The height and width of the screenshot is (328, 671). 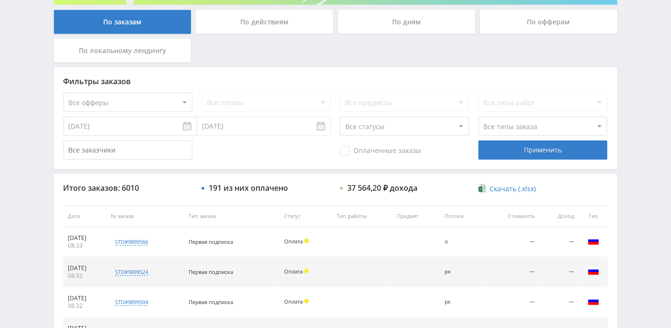 I want to click on th: Доход, so click(x=560, y=216).